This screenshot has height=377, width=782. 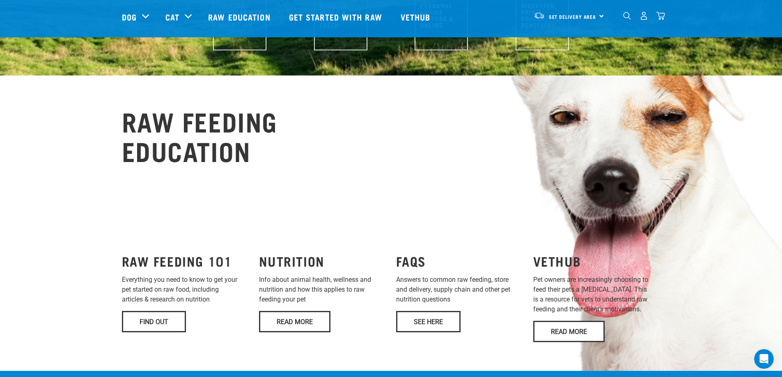 What do you see at coordinates (185, 261) in the screenshot?
I see `h3: RAW FEEDING 101` at bounding box center [185, 261].